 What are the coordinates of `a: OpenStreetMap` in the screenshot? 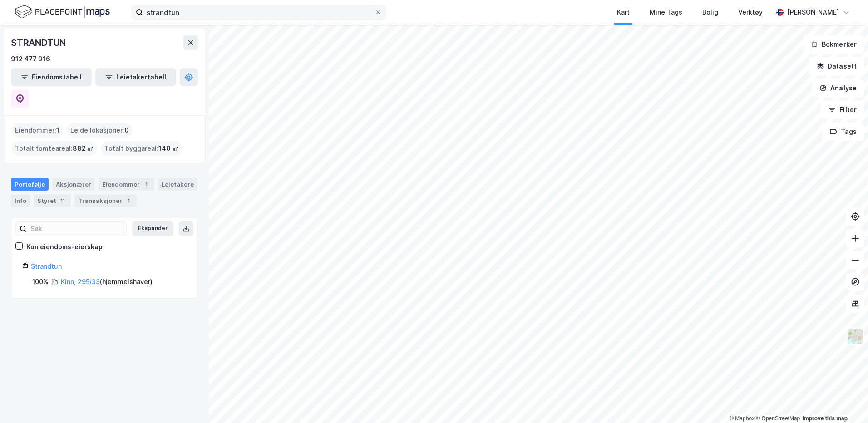 It's located at (777, 419).